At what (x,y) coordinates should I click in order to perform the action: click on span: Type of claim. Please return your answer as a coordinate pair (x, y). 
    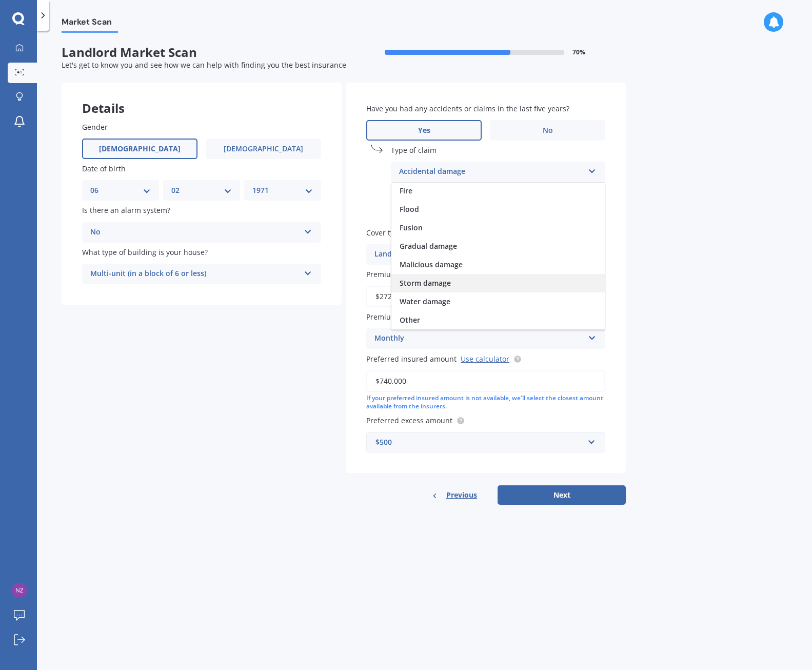
    Looking at the image, I should click on (413, 149).